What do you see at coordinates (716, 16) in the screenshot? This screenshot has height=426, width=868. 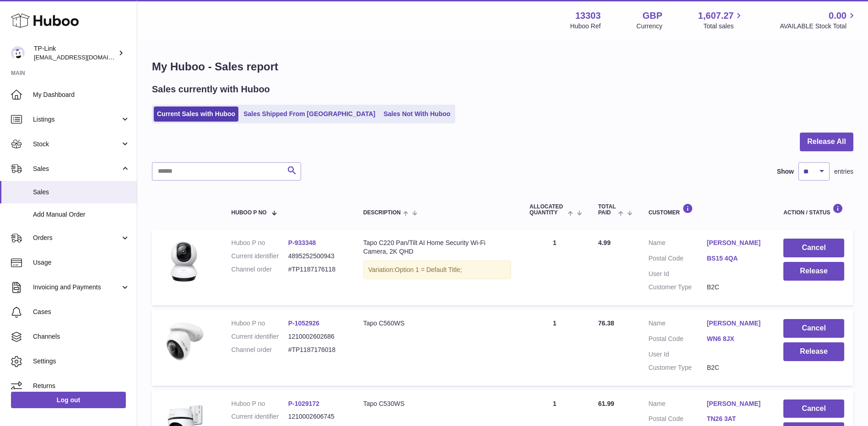 I see `span: 1,607.27` at bounding box center [716, 16].